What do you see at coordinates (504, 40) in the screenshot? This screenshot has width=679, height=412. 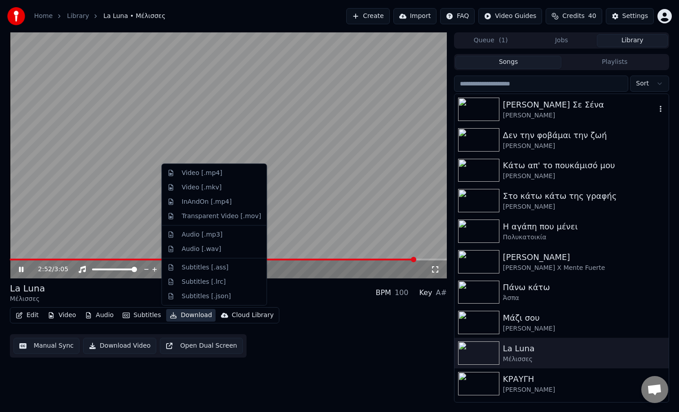 I see `span: ( 1 )` at bounding box center [504, 40].